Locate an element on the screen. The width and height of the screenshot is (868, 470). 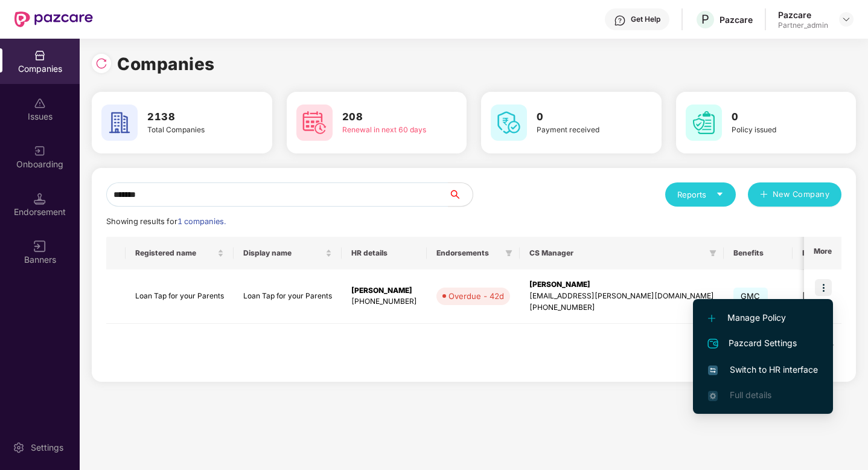
img: svg+xml;base64,PHN2ZyBpZD0iRHJvcGRvd24tMzJ4MzIiIHhtbG5zPSJodHRwOi8vd3d3LnczLm9yZy8yMDAwL3N2ZyIgd2... is located at coordinates (846, 19).